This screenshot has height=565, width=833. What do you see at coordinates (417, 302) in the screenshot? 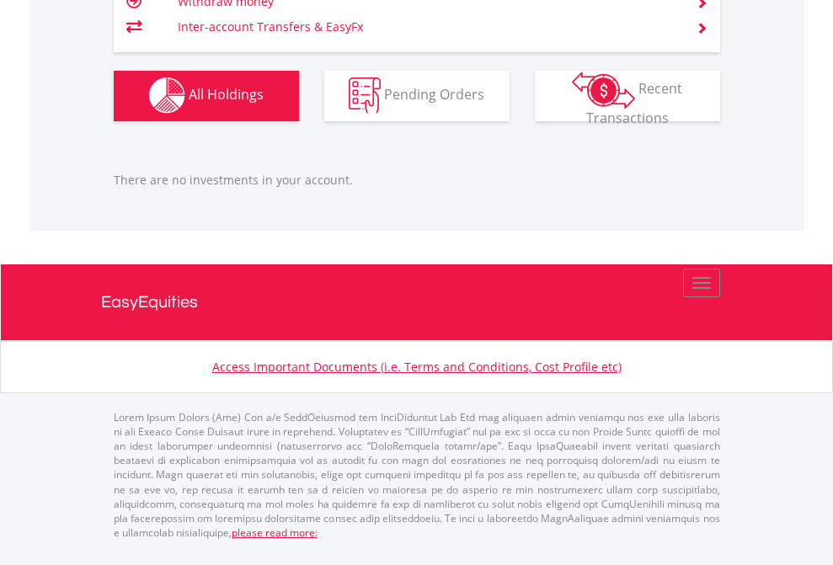
I see `a: EasyEquities` at bounding box center [417, 302].